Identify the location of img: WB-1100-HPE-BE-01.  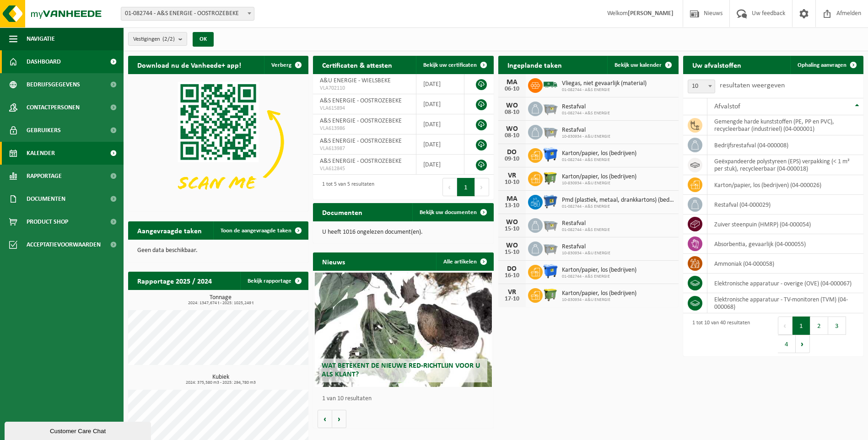
(550, 271).